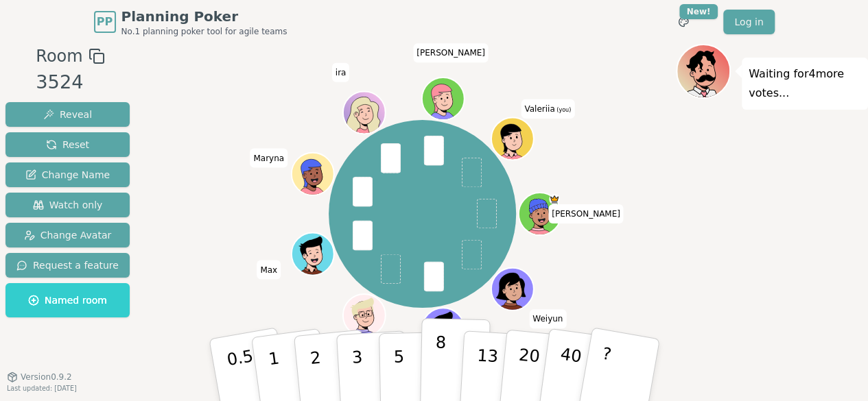 The image size is (868, 401). I want to click on span: Planning Poker, so click(204, 17).